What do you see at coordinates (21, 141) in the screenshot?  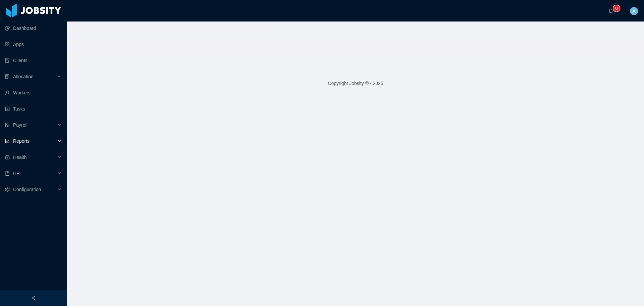 I see `span: Reports` at bounding box center [21, 141].